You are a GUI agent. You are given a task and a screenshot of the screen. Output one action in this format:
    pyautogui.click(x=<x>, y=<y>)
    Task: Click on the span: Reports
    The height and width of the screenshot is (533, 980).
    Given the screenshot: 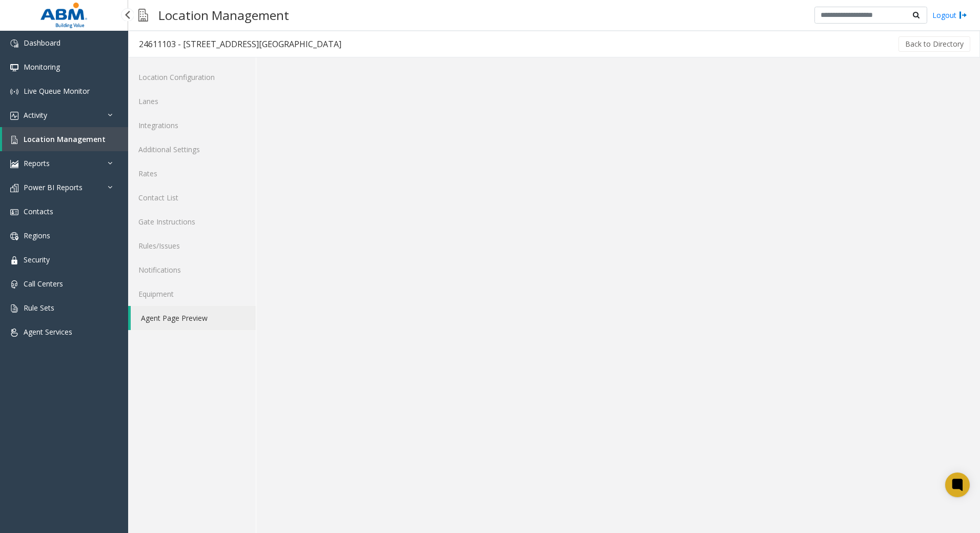 What is the action you would take?
    pyautogui.click(x=36, y=163)
    